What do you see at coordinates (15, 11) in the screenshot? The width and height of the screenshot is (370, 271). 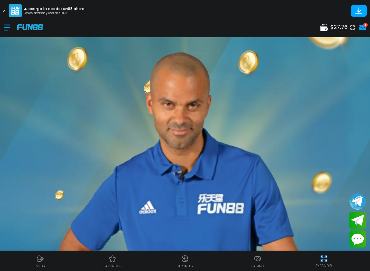 I see `img: App Logo` at bounding box center [15, 11].